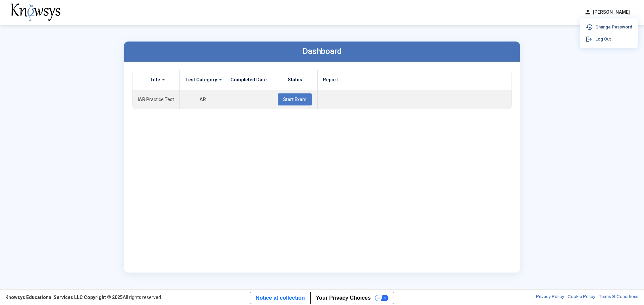  I want to click on div: All rights reserved., so click(83, 298).